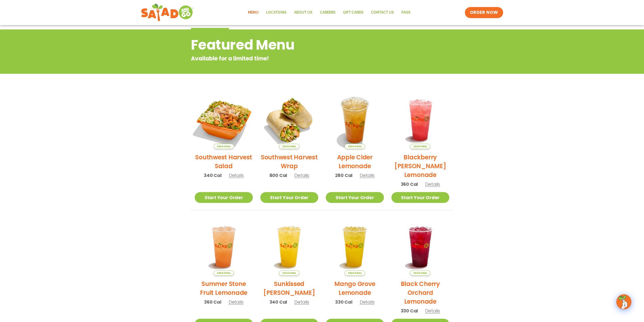 This screenshot has height=322, width=644. Describe the element at coordinates (420, 293) in the screenshot. I see `h2: Black Cherry Orchard Lemonade` at that location.